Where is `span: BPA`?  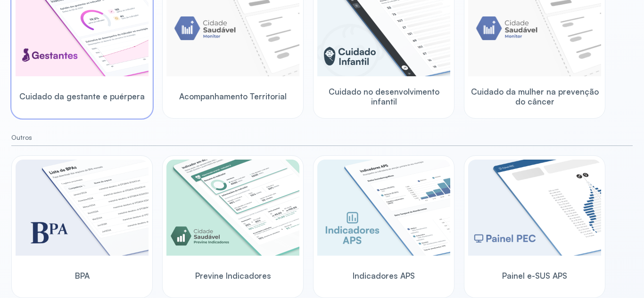 span: BPA is located at coordinates (82, 276).